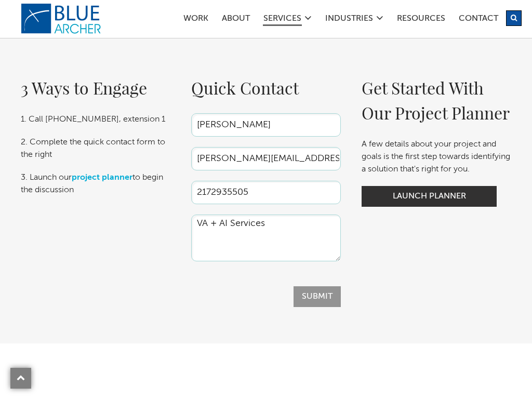 This screenshot has width=532, height=399. Describe the element at coordinates (95, 149) in the screenshot. I see `p: 2. Complete the quick contact form to the right` at that location.